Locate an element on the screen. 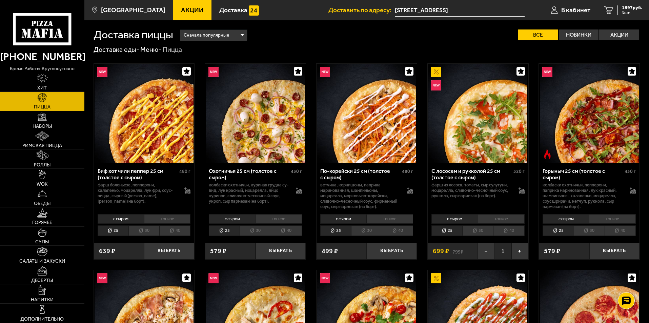  span: Обеды is located at coordinates (42, 204).